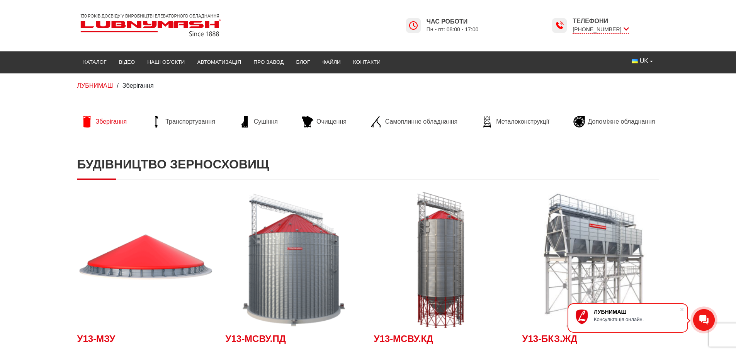  Describe the element at coordinates (183, 122) in the screenshot. I see `a: Транспортування` at that location.